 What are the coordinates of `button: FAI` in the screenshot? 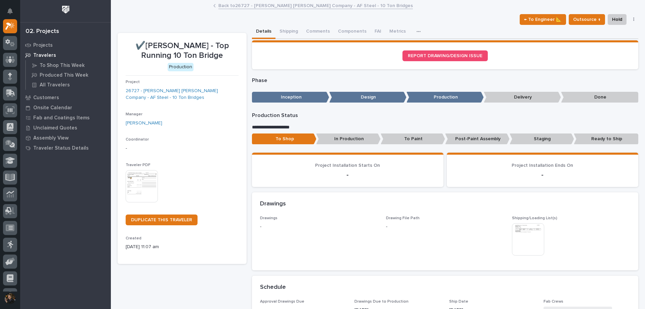 It's located at (378, 32).